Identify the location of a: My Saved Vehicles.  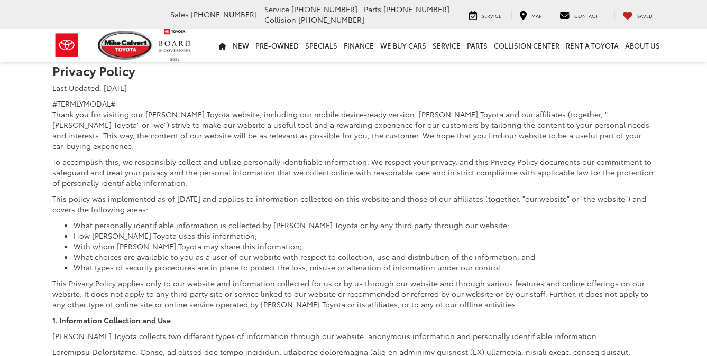
(637, 15).